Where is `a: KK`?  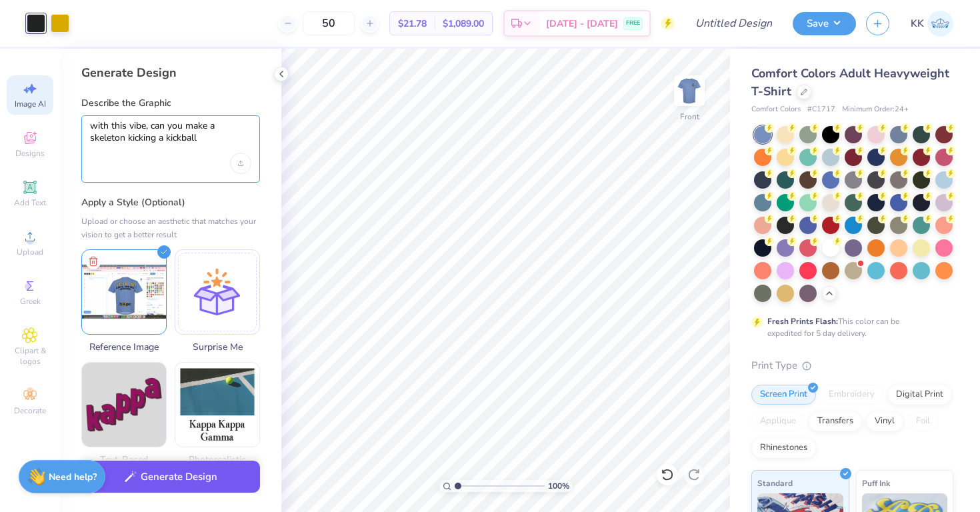
a: KK is located at coordinates (932, 23).